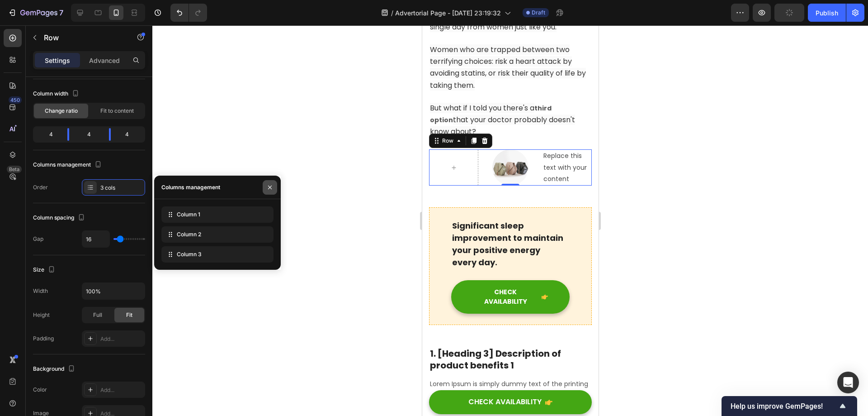 Image resolution: width=868 pixels, height=416 pixels. Describe the element at coordinates (189, 254) in the screenshot. I see `span: Column 3` at that location.